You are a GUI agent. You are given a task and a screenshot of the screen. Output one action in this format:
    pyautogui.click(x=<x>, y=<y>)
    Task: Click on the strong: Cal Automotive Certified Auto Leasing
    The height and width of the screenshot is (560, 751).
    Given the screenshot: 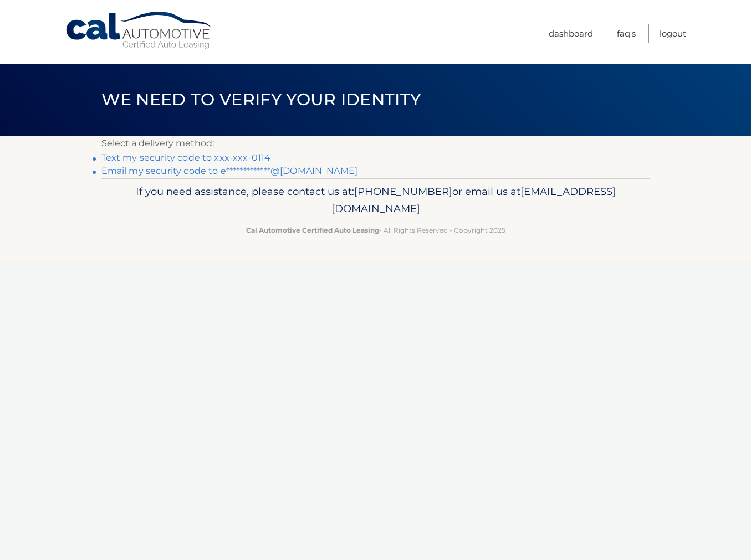 What is the action you would take?
    pyautogui.click(x=313, y=230)
    